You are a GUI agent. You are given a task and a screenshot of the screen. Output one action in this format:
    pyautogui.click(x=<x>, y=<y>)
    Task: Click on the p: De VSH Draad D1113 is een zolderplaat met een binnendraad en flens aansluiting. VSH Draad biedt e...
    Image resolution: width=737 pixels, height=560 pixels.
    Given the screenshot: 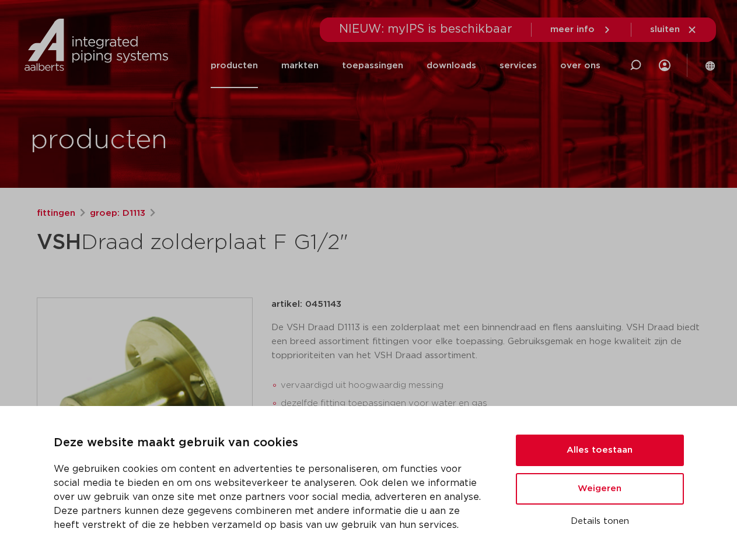 What is the action you would take?
    pyautogui.click(x=486, y=342)
    